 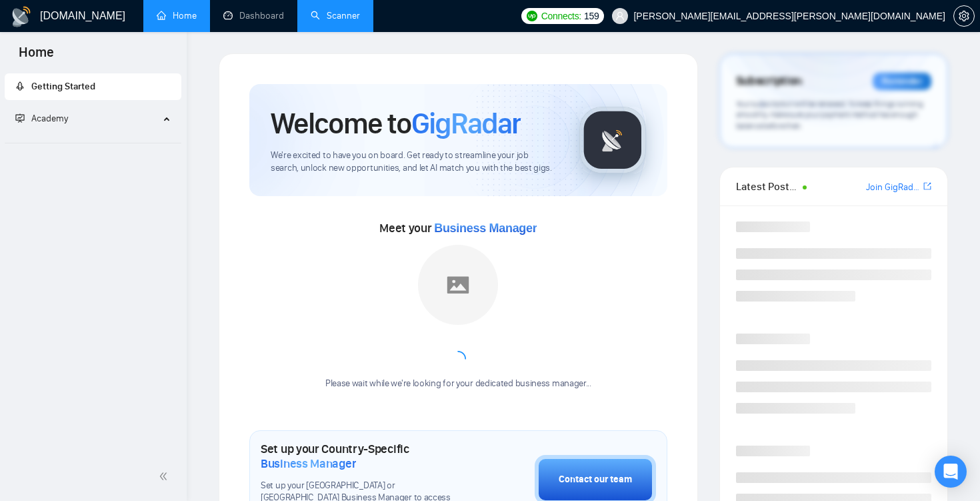 I want to click on span: 159, so click(x=591, y=16).